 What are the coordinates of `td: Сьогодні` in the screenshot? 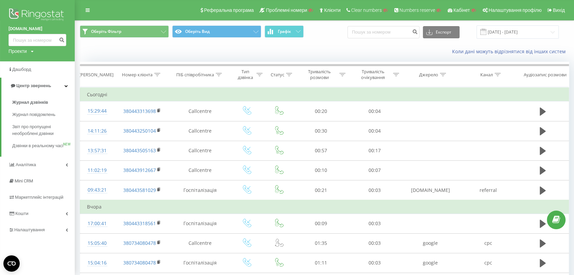 It's located at (324, 95).